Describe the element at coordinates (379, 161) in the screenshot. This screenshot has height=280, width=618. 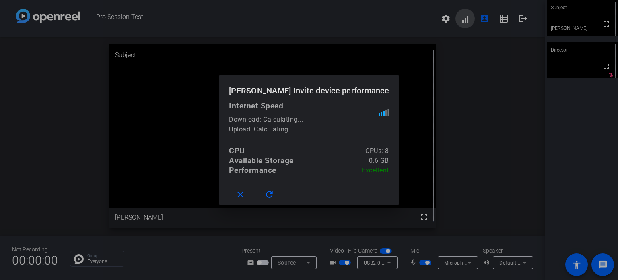
I see `div: 0.6 GB` at that location.